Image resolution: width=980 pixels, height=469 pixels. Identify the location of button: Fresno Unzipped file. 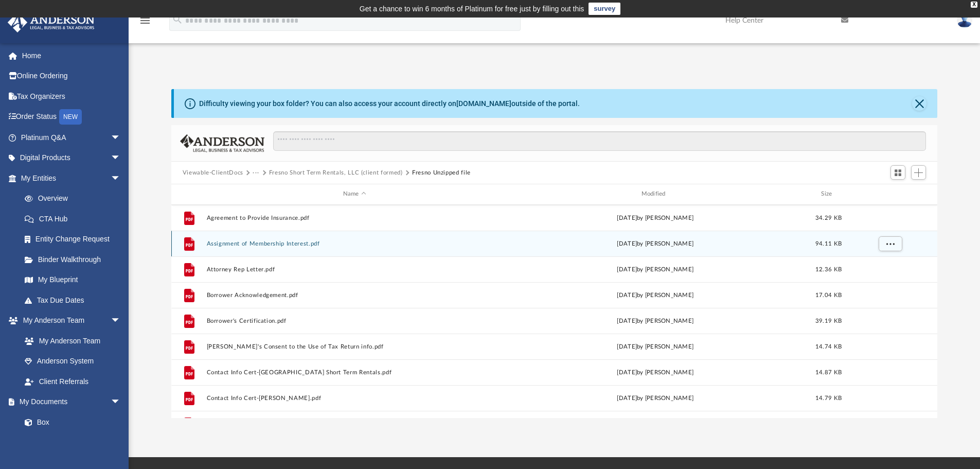
(441, 173).